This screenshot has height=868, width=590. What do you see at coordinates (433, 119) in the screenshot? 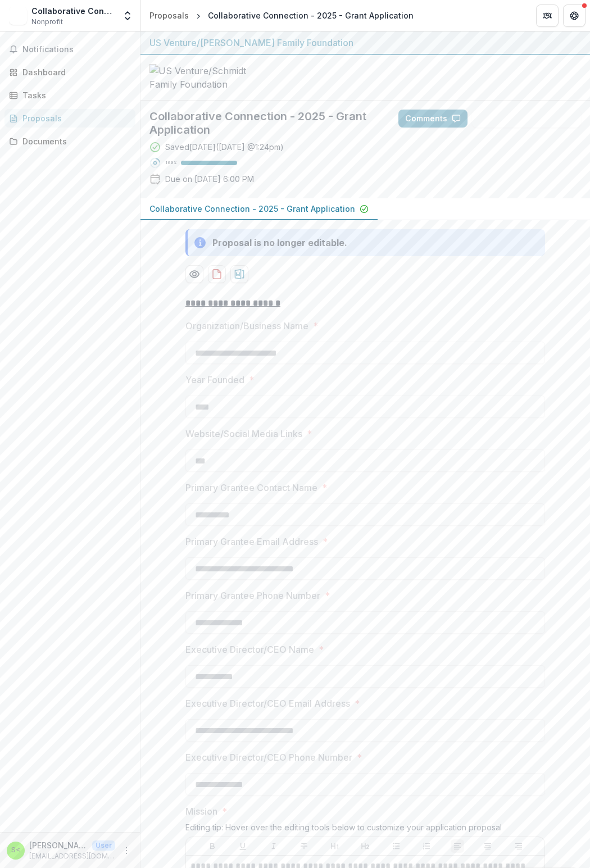
I see `button: Comments` at bounding box center [433, 119].